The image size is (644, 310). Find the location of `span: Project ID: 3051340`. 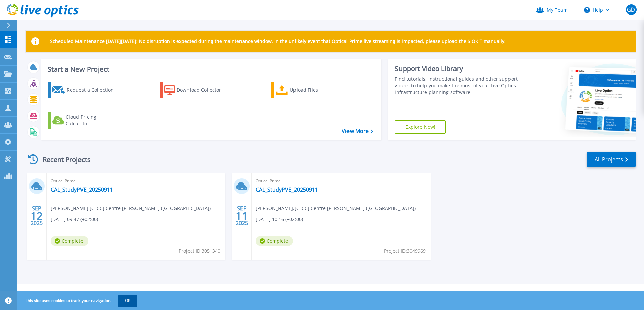

span: Project ID: 3051340 is located at coordinates (199, 251).